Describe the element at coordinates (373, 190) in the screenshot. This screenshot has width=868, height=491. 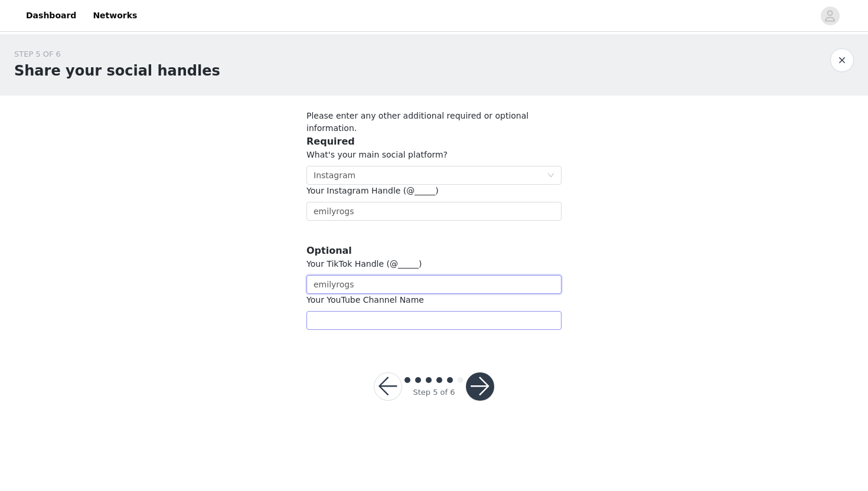
I see `span: Your Instagram Handle (@_____)` at that location.